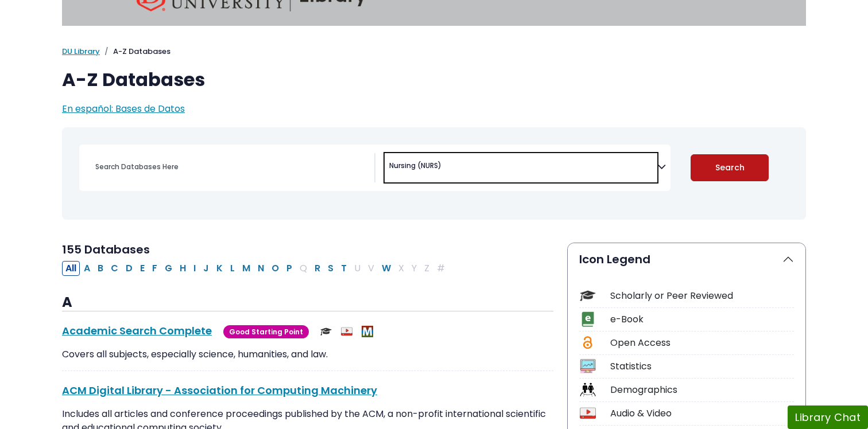 The height and width of the screenshot is (429, 868). I want to click on a: ACM Digital Library - Association for Computing Machinery, so click(219, 390).